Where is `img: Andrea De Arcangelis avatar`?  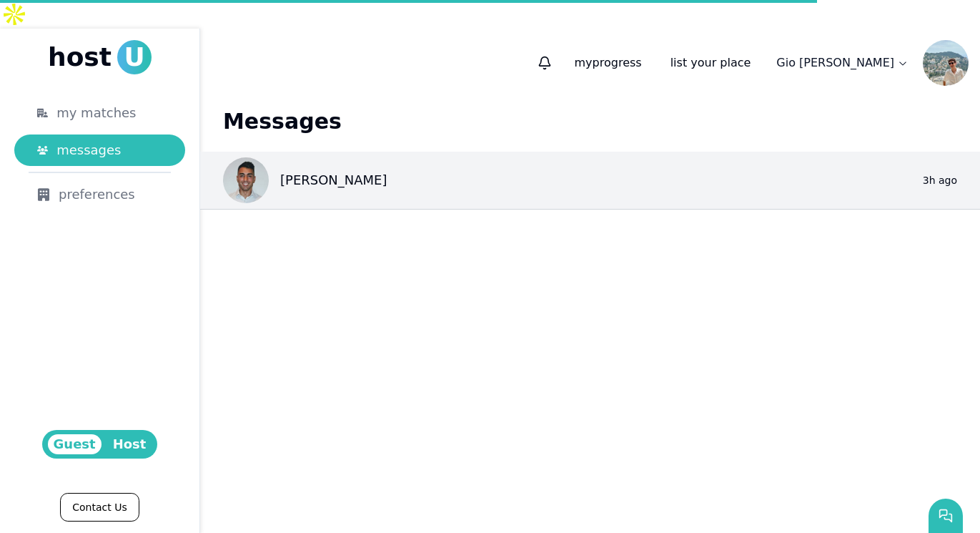
img: Andrea De Arcangelis avatar is located at coordinates (246, 180).